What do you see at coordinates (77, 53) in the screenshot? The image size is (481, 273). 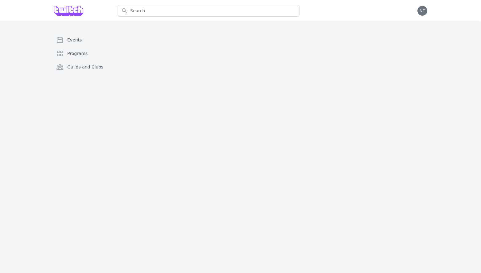 I see `span: Programs` at bounding box center [77, 53].